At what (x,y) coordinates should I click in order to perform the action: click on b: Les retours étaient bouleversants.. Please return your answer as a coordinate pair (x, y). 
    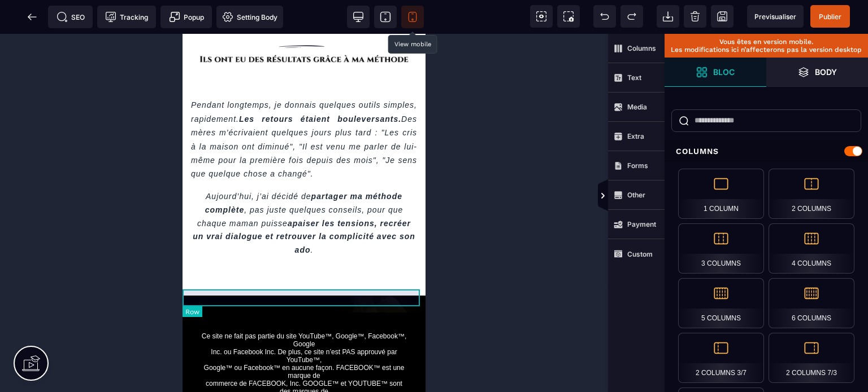
    Looking at the image, I should click on (137, 85).